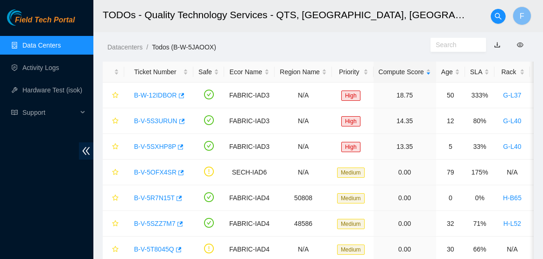 Image resolution: width=543 pixels, height=259 pixels. What do you see at coordinates (451, 95) in the screenshot?
I see `td: 50` at bounding box center [451, 95].